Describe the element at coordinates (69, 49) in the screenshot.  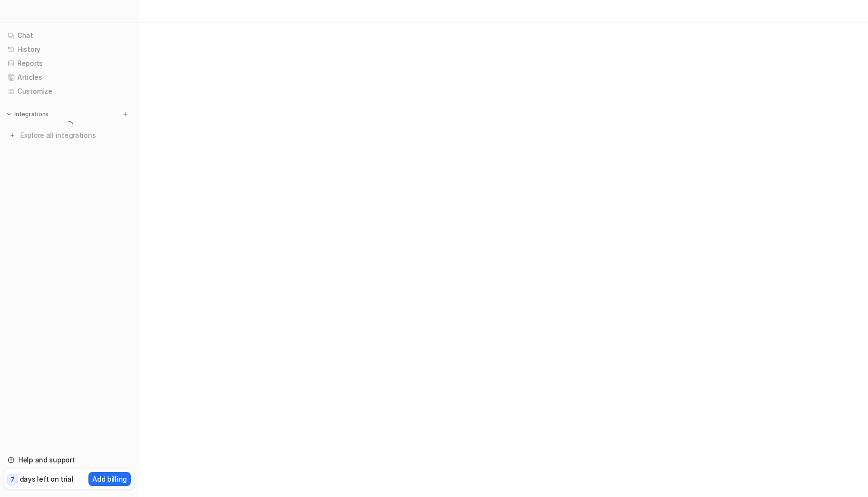
I see `a: History` at that location.